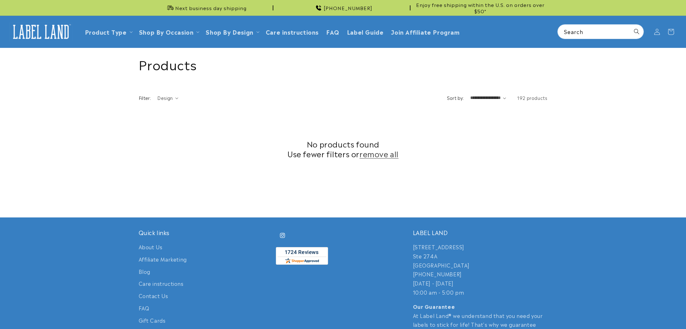 The height and width of the screenshot is (329, 686). What do you see at coordinates (343, 149) in the screenshot?
I see `h2: No products found Use fewer filters or` at bounding box center [343, 149].